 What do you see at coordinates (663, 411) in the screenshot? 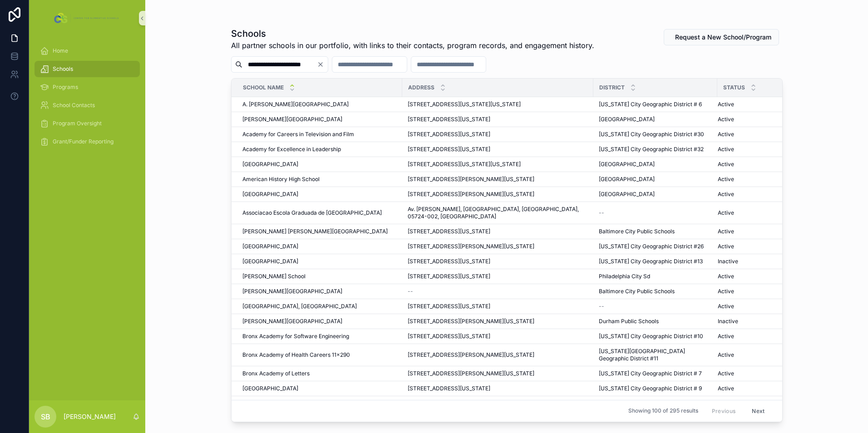
I see `span: Showing 100 of 295 results` at bounding box center [663, 411].